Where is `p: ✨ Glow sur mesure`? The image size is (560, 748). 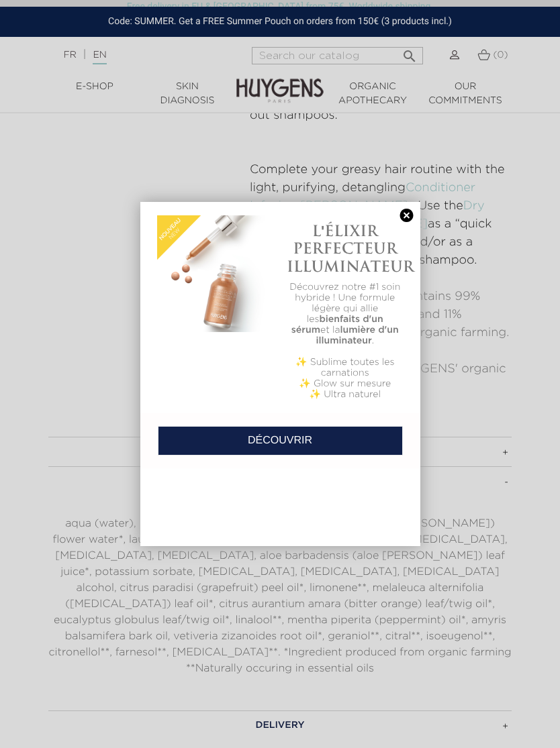 p: ✨ Glow sur mesure is located at coordinates (345, 383).